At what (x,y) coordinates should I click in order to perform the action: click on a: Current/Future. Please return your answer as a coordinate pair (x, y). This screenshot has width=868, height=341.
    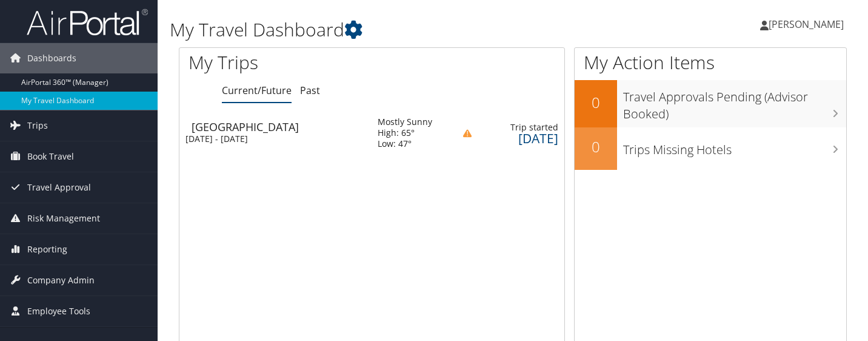
    Looking at the image, I should click on (257, 90).